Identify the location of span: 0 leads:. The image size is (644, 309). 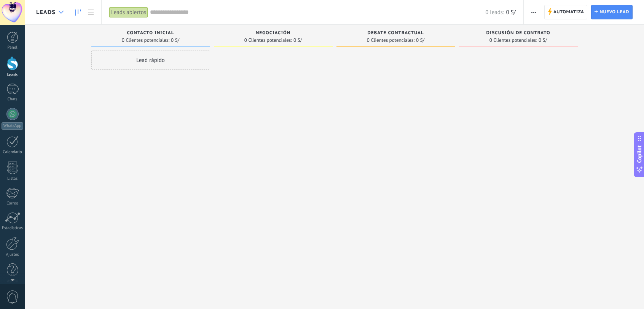
(494, 12).